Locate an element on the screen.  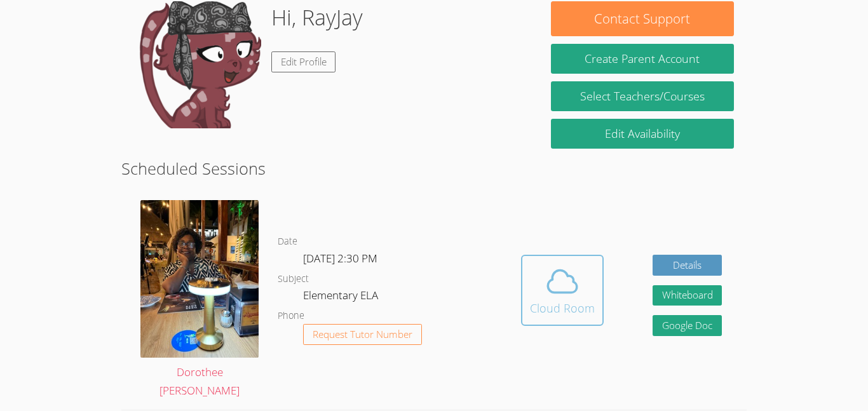
button: Create Parent Account is located at coordinates (643, 59).